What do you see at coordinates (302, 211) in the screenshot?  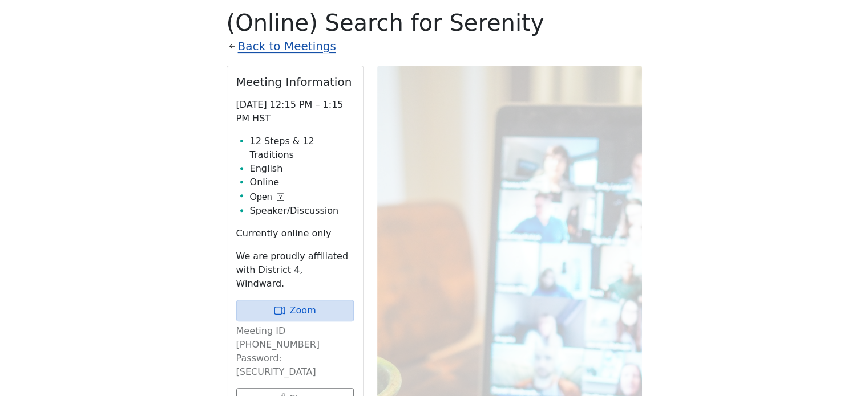 I see `li: Speaker/Discussion` at bounding box center [302, 211].